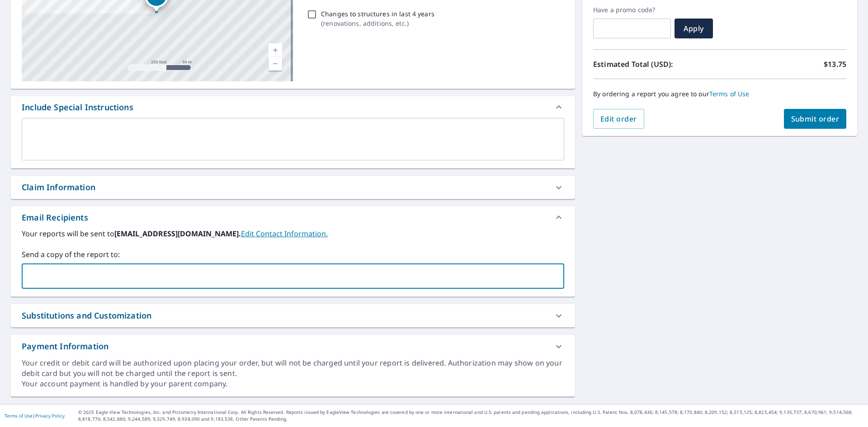 The image size is (868, 427). I want to click on button: Submit order, so click(815, 119).